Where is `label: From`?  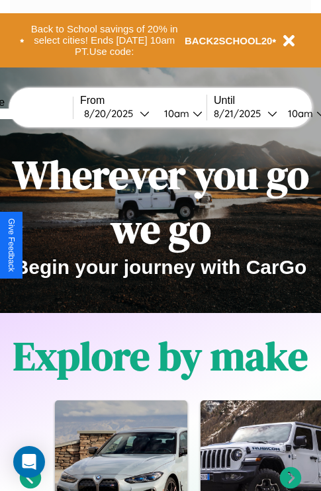 label: From is located at coordinates (143, 101).